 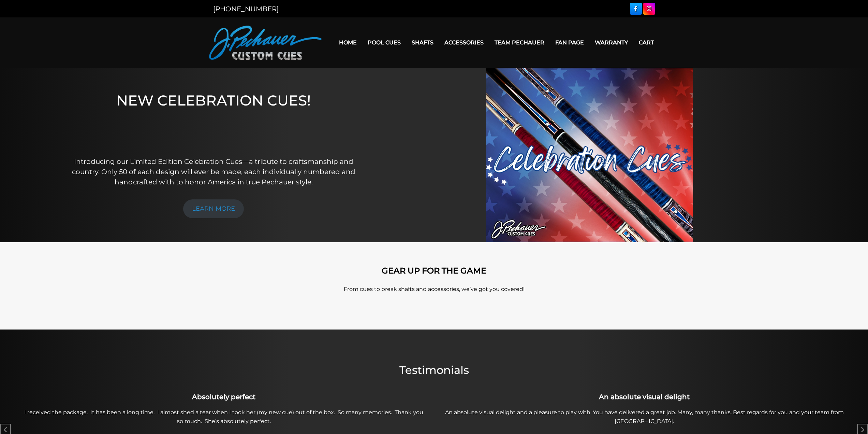 What do you see at coordinates (434, 289) in the screenshot?
I see `p: From cues to break shafts and accessories, we’ve got you covered!` at bounding box center [434, 289].